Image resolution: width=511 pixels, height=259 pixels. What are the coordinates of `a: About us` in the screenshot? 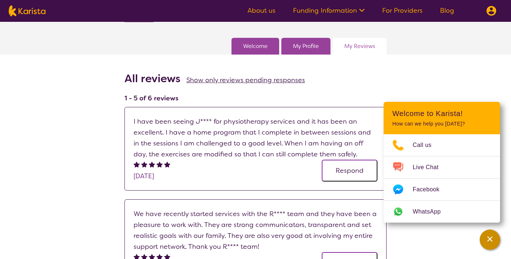 It's located at (261, 11).